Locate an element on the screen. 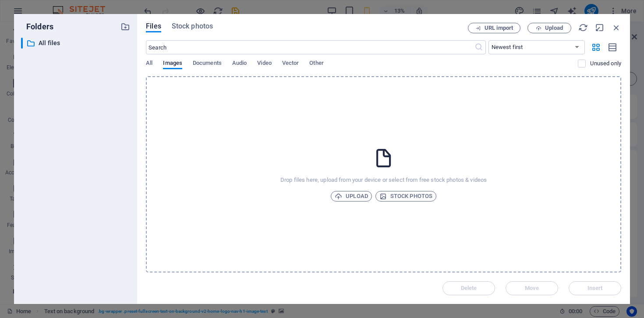 The height and width of the screenshot is (318, 644). span: Vector is located at coordinates (291, 64).